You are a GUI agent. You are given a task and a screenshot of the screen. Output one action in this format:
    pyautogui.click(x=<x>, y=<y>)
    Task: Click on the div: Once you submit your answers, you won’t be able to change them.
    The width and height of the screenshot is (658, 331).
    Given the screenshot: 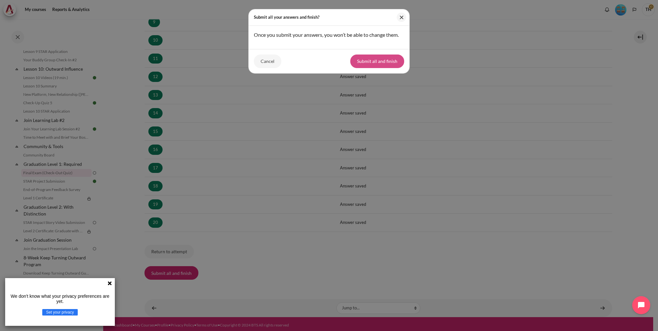 What is the action you would take?
    pyautogui.click(x=329, y=35)
    